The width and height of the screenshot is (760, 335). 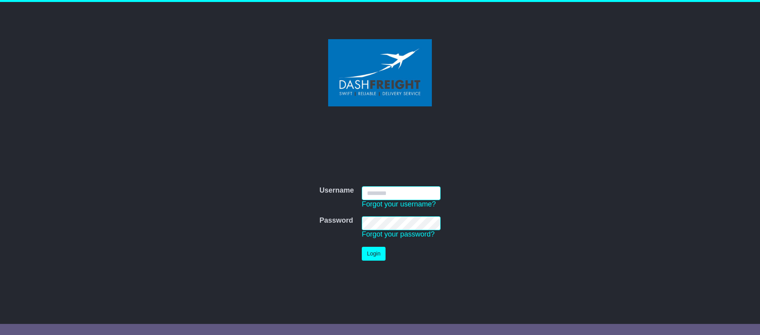 I want to click on label: Password, so click(x=336, y=221).